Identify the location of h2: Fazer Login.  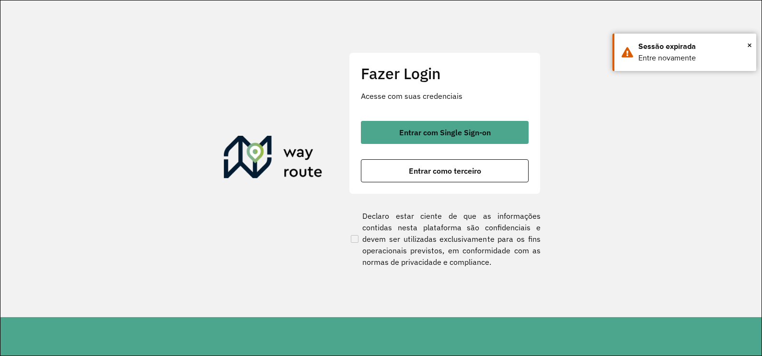
(445, 73).